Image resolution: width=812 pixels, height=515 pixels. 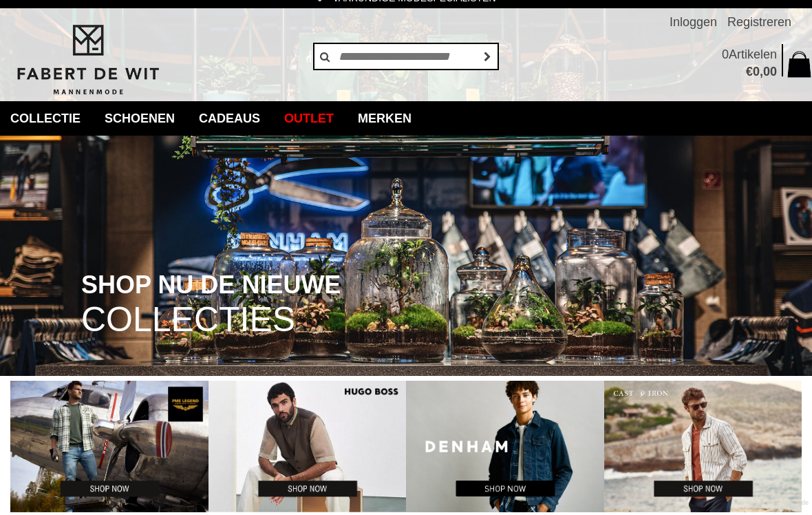 What do you see at coordinates (307, 445) in the screenshot?
I see `img: Hugo Boss` at bounding box center [307, 445].